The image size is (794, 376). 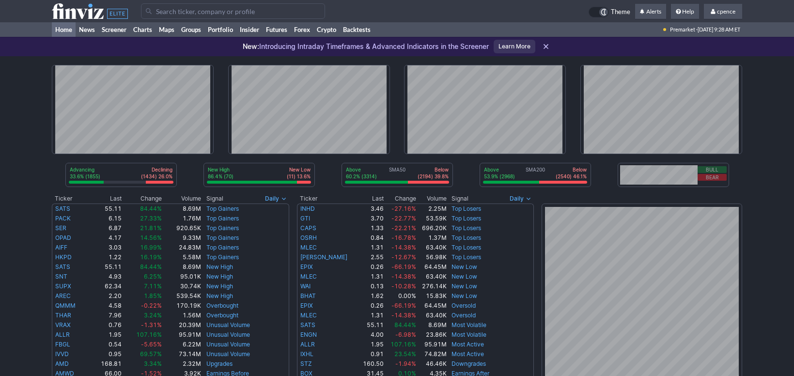 What do you see at coordinates (87, 30) in the screenshot?
I see `a: News` at bounding box center [87, 30].